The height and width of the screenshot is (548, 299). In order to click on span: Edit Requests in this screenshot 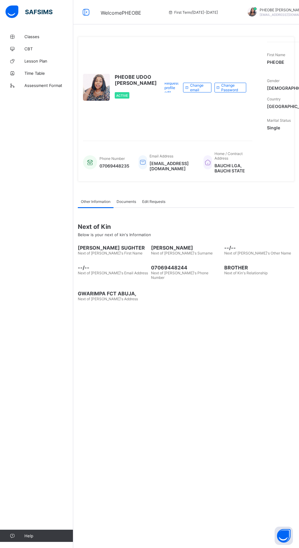, I will do `click(154, 201)`.